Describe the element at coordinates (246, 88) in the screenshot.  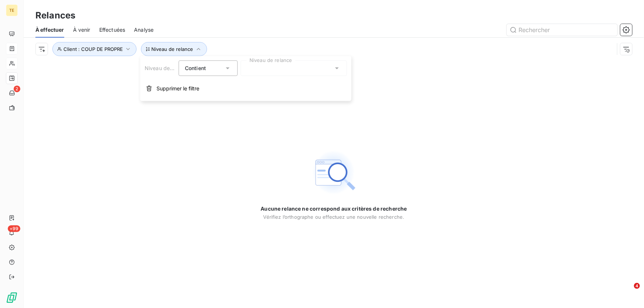
I see `button: Supprimer le filtre` at that location.